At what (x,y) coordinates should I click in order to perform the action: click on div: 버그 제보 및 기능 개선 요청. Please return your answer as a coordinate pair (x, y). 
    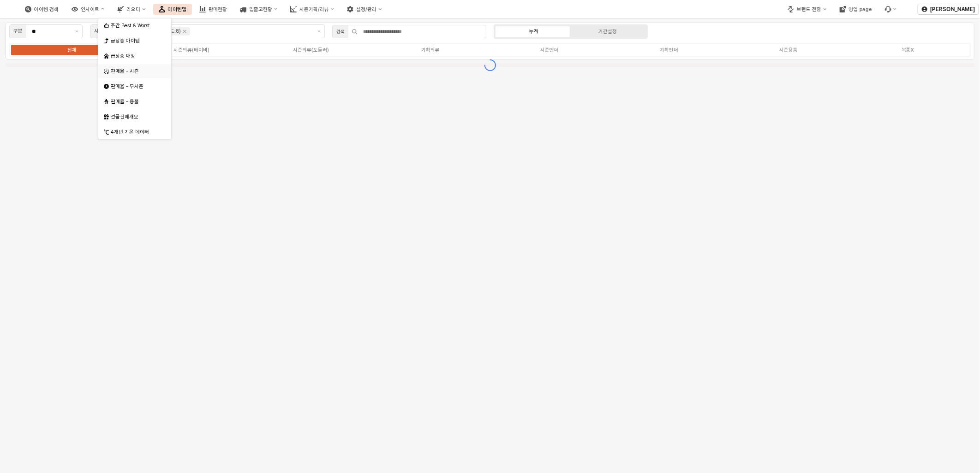
    Looking at the image, I should click on (890, 9).